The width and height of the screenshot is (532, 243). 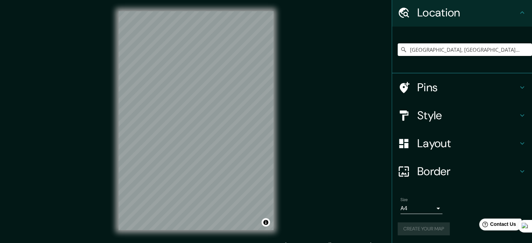 What do you see at coordinates (196, 121) in the screenshot?
I see `canvas: Map` at bounding box center [196, 121].